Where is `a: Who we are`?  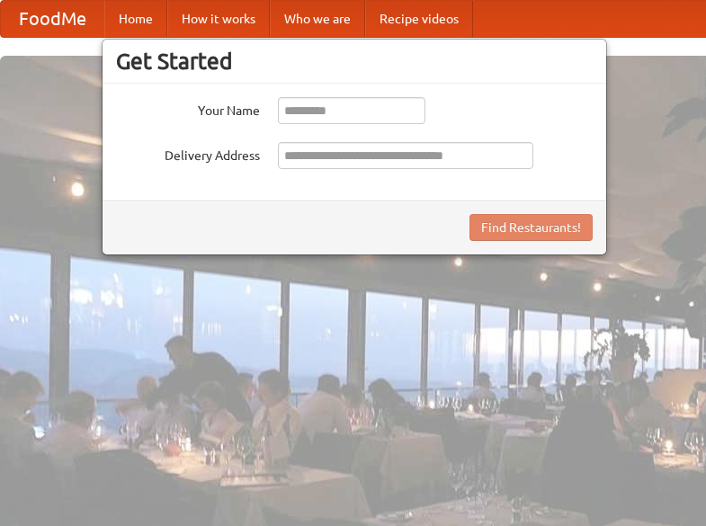
a: Who we are is located at coordinates (317, 19).